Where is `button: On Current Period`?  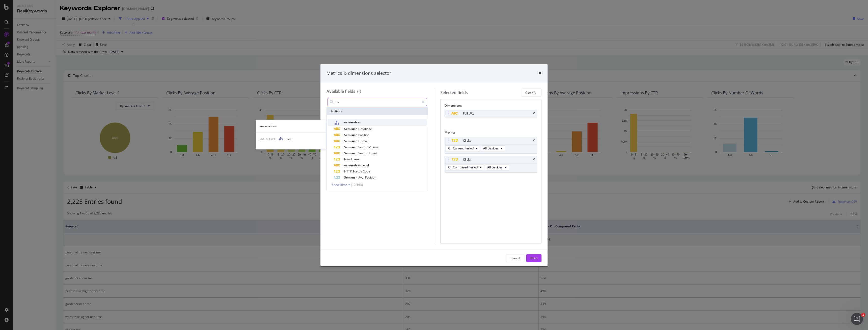
button: On Current Period is located at coordinates (463, 148).